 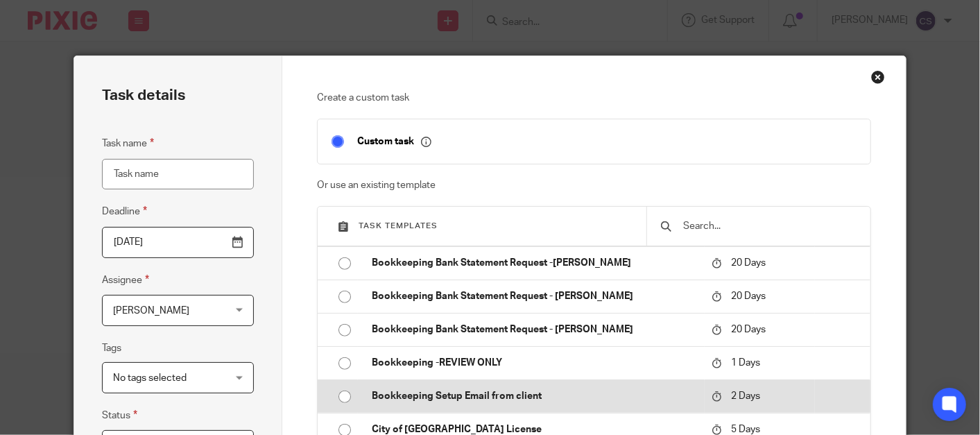 What do you see at coordinates (394, 141) in the screenshot?
I see `p: Custom task` at bounding box center [394, 141].